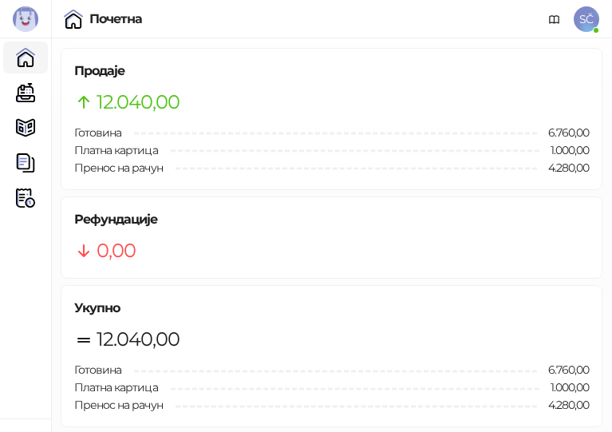 The height and width of the screenshot is (432, 612). Describe the element at coordinates (555, 19) in the screenshot. I see `a: Документација` at that location.